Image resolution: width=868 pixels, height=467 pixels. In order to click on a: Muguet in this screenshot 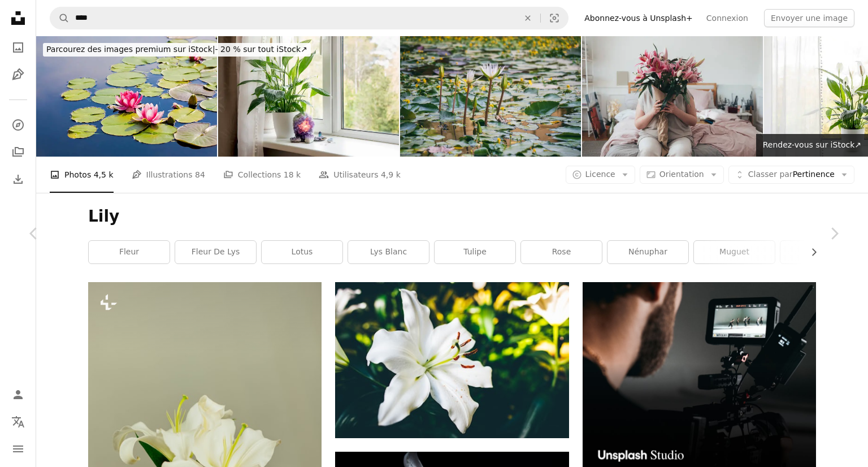, I will do `click(734, 252)`.